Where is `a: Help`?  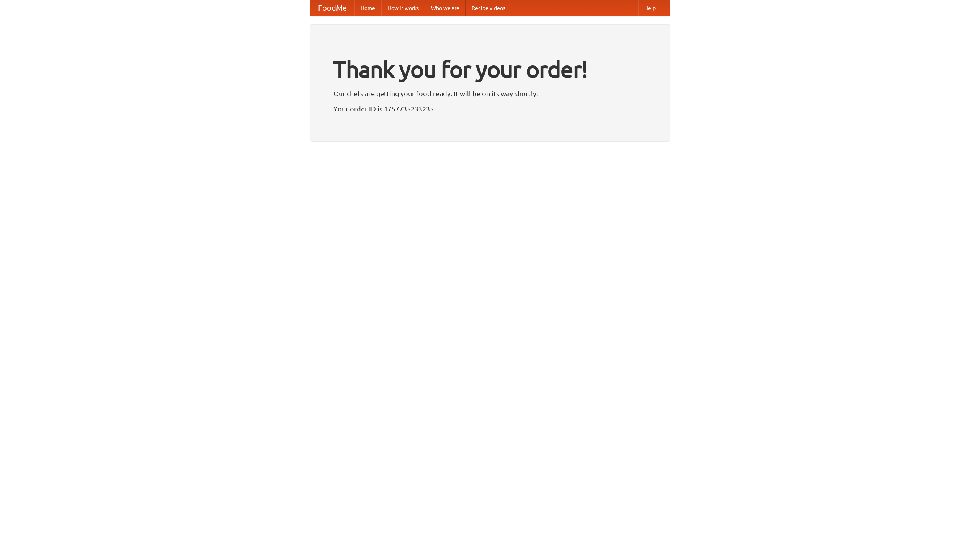
a: Help is located at coordinates (650, 8).